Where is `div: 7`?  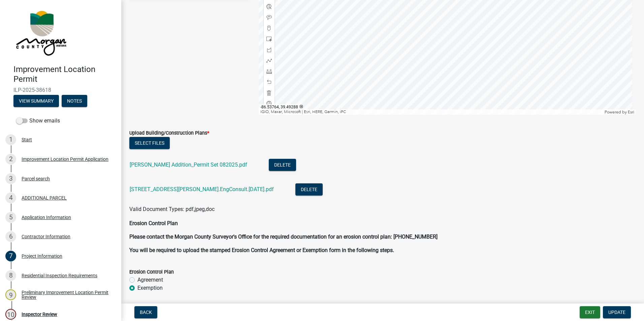 div: 7 is located at coordinates (11, 256).